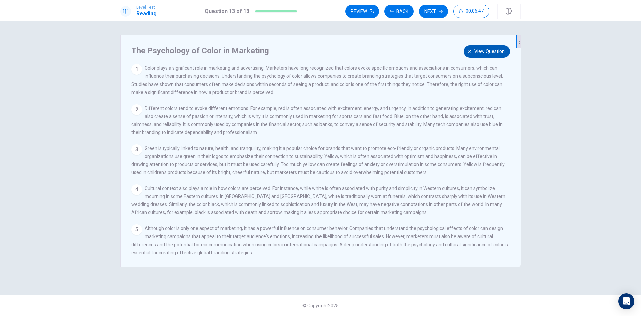 This screenshot has width=641, height=316. What do you see at coordinates (487, 51) in the screenshot?
I see `button: View question` at bounding box center [487, 51].